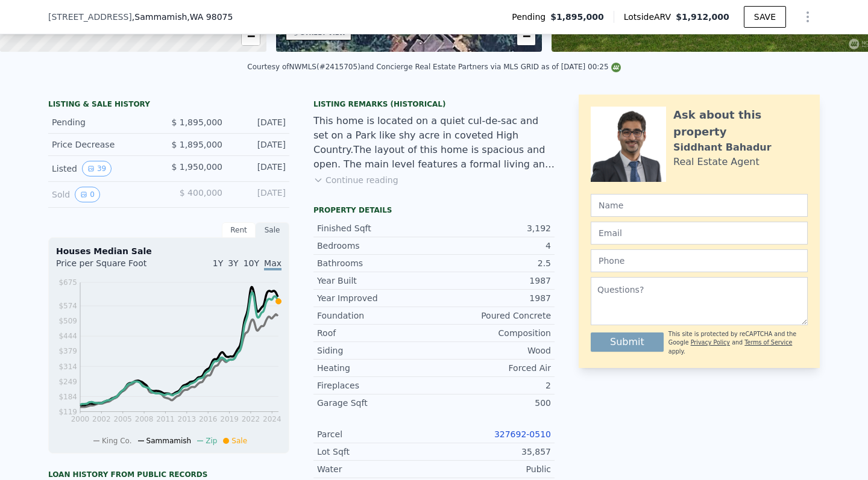  What do you see at coordinates (768, 342) in the screenshot?
I see `a: Terms of Service` at bounding box center [768, 342].